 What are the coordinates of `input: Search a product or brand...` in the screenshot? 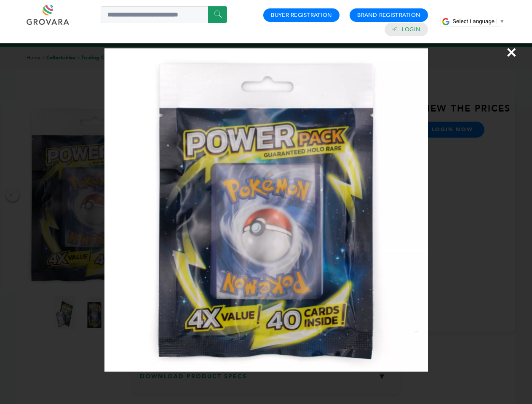 It's located at (164, 15).